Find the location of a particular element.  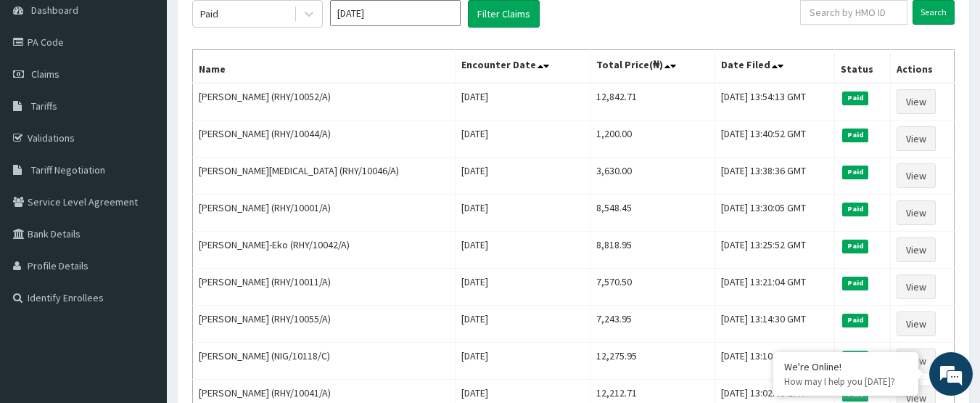

span: Tariffs is located at coordinates (44, 106).